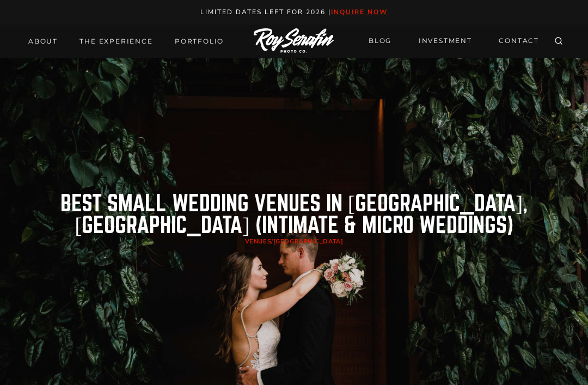 The width and height of the screenshot is (588, 385). I want to click on a: inquire now, so click(359, 12).